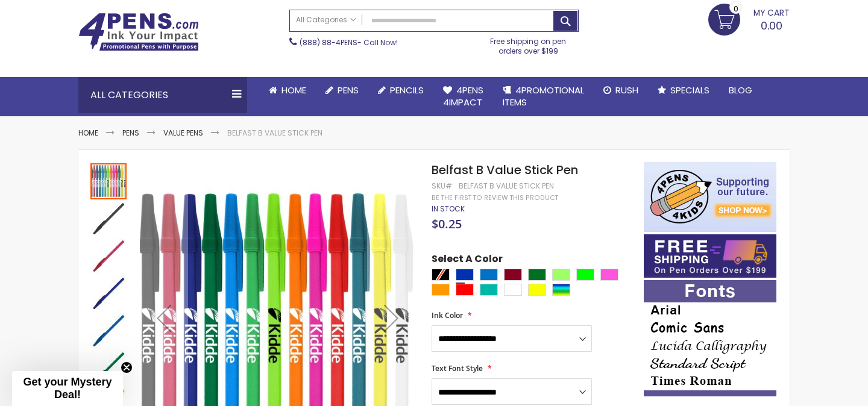  I want to click on a: 4Pens4impact, so click(463, 96).